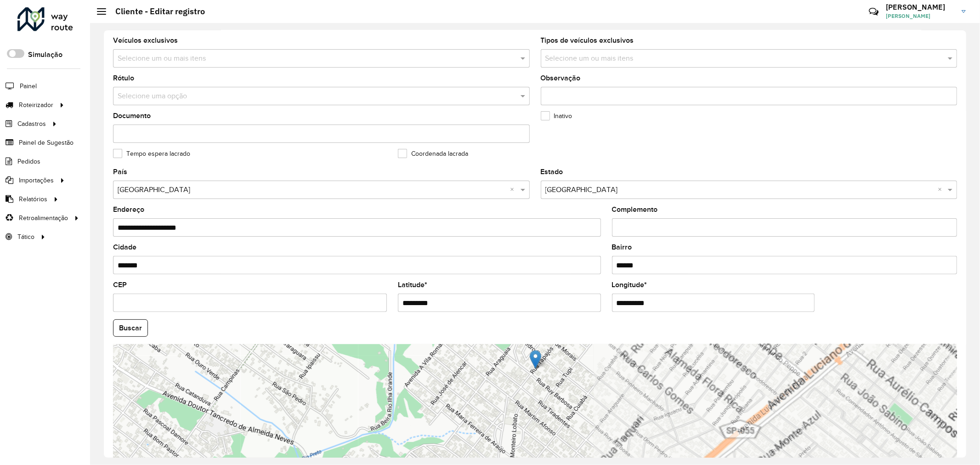  Describe the element at coordinates (36, 105) in the screenshot. I see `span: Roteirizador` at that location.